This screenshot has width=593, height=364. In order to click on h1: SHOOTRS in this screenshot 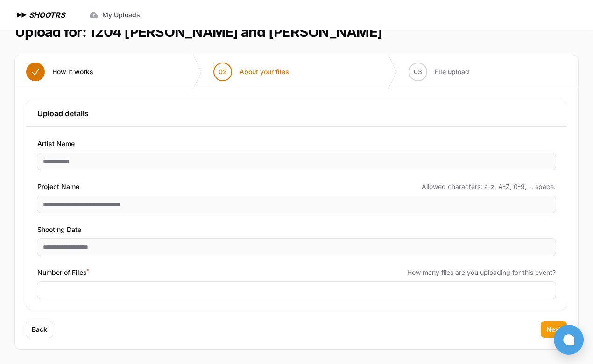, I will do `click(47, 15)`.